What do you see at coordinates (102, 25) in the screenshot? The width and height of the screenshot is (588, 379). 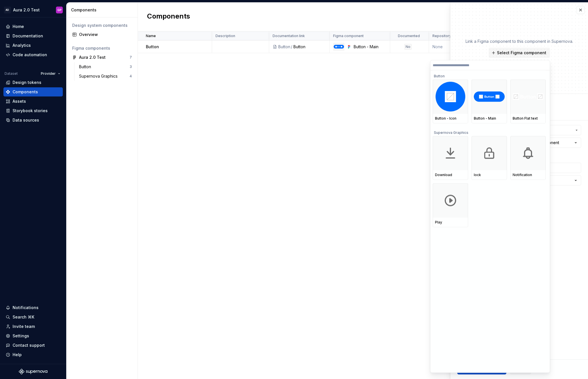 I see `div: Design system components` at bounding box center [102, 25].